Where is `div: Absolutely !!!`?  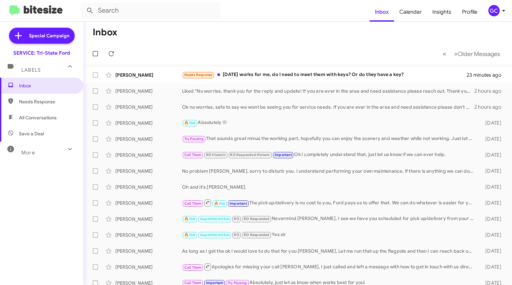
div: Absolutely !!! is located at coordinates (329, 123).